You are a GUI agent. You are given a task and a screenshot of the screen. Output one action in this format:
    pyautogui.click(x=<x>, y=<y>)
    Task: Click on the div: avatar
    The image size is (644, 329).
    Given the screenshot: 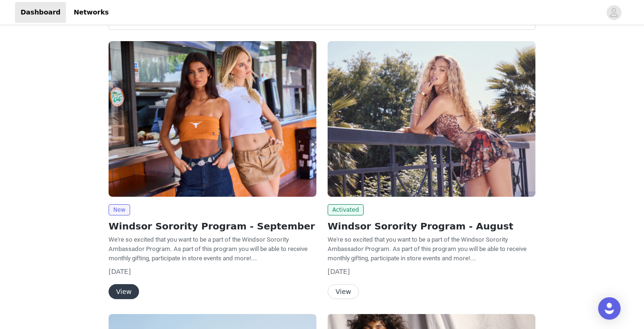 What is the action you would take?
    pyautogui.click(x=613, y=12)
    